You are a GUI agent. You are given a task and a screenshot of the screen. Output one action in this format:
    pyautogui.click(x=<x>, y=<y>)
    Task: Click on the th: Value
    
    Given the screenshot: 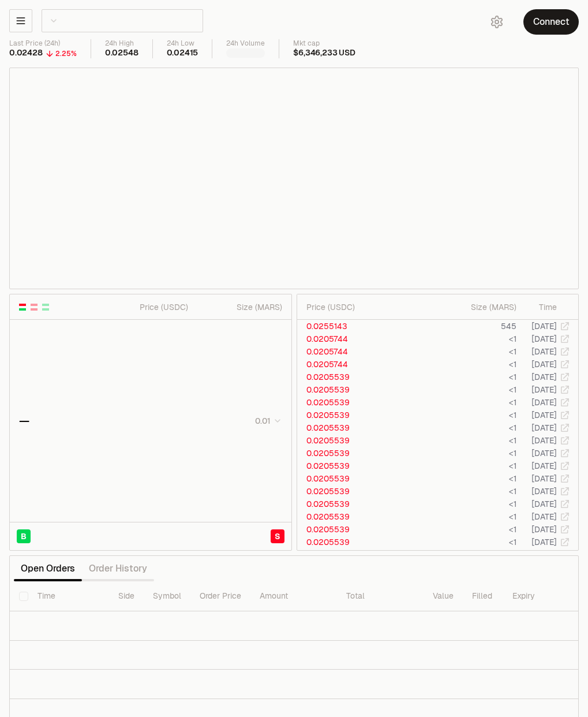 What is the action you would take?
    pyautogui.click(x=443, y=596)
    